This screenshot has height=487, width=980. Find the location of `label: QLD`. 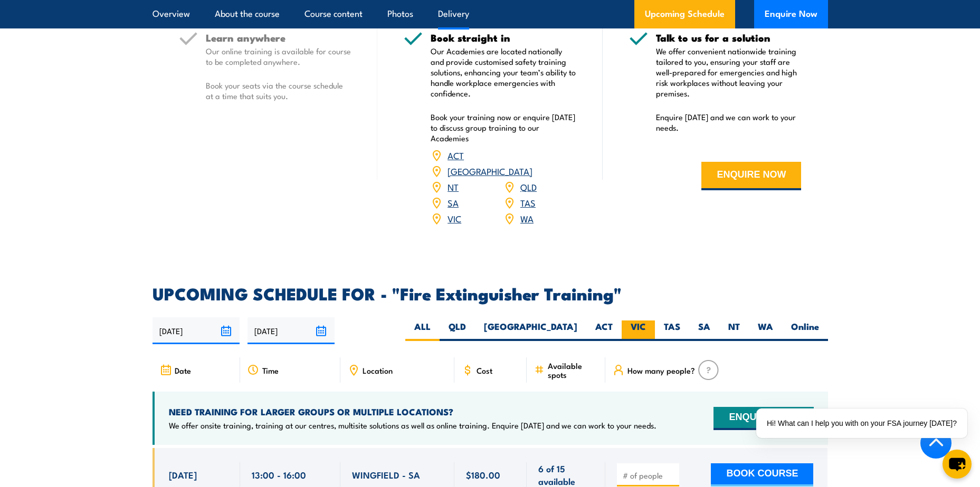

label: QLD is located at coordinates (457, 331).